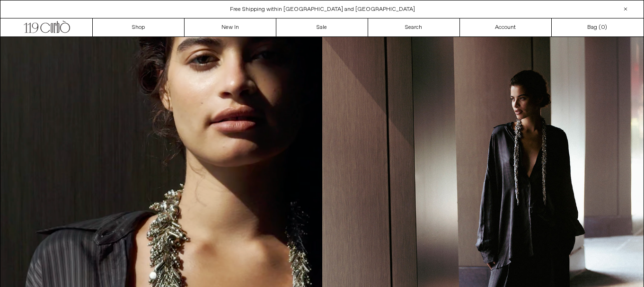 The height and width of the screenshot is (287, 644). What do you see at coordinates (139, 28) in the screenshot?
I see `a: Shop` at bounding box center [139, 28].